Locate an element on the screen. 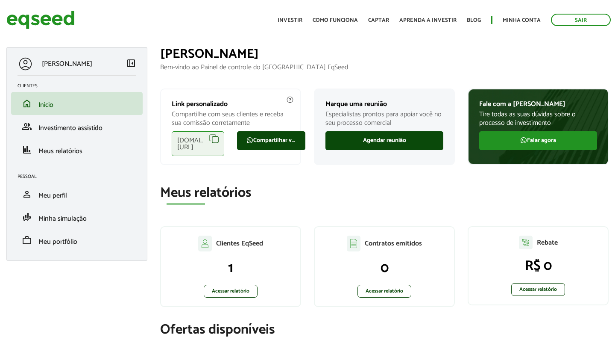  li: Meu portfólio is located at coordinates (77, 240).